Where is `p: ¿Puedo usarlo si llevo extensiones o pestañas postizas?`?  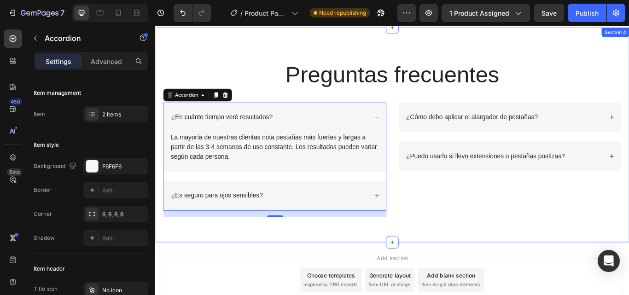
p: ¿Puedo usarlo si llevo extensiones o pestañas postizas? is located at coordinates (385, 152).